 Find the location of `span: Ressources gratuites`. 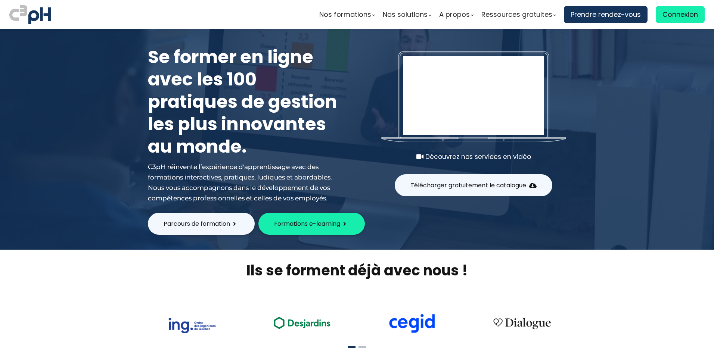

span: Ressources gratuites is located at coordinates (517, 15).